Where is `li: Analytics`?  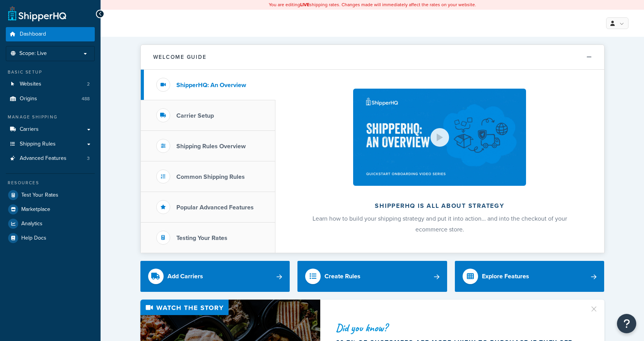
li: Analytics is located at coordinates (50, 224).